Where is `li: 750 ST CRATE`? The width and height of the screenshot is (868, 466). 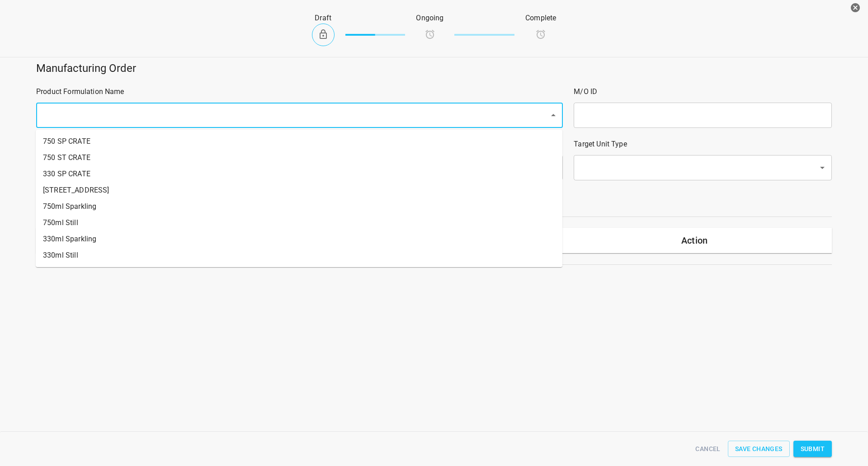
li: 750 ST CRATE is located at coordinates (299, 158).